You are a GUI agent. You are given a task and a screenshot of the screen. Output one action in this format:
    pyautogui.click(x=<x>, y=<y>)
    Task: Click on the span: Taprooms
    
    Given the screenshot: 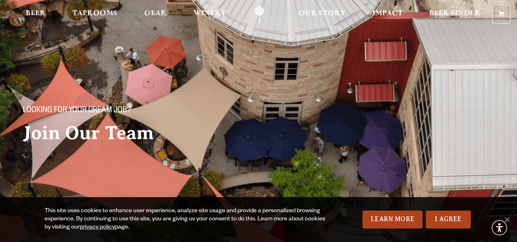 What is the action you would take?
    pyautogui.click(x=95, y=13)
    